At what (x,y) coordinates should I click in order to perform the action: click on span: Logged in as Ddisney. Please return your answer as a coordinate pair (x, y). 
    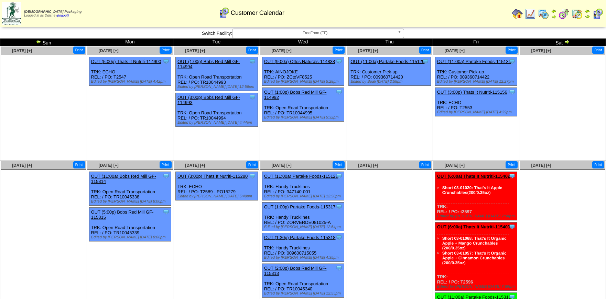
    Looking at the image, I should click on (53, 14).